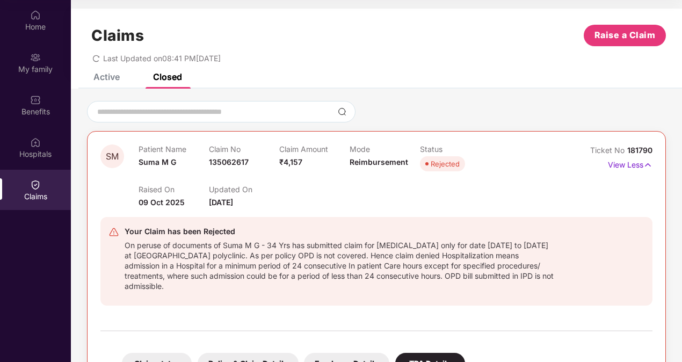  Describe the element at coordinates (106, 77) in the screenshot. I see `div: Active` at that location.